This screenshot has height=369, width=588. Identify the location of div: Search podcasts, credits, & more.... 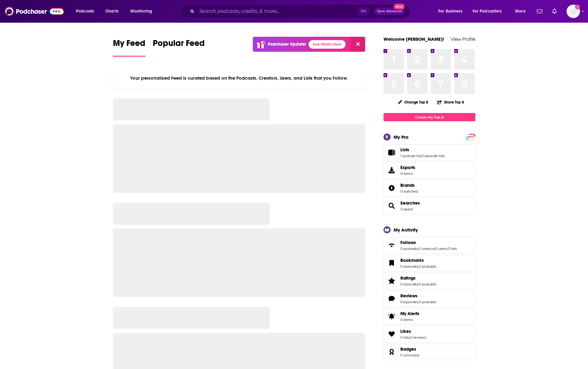
(301, 12).